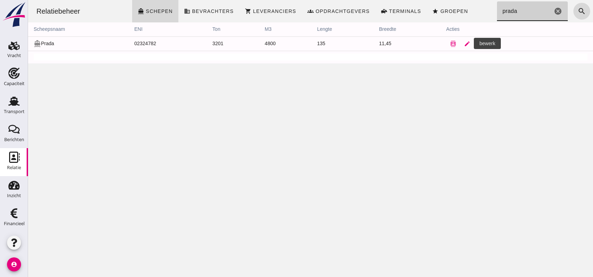 The height and width of the screenshot is (277, 593). I want to click on span: Schepen, so click(131, 11).